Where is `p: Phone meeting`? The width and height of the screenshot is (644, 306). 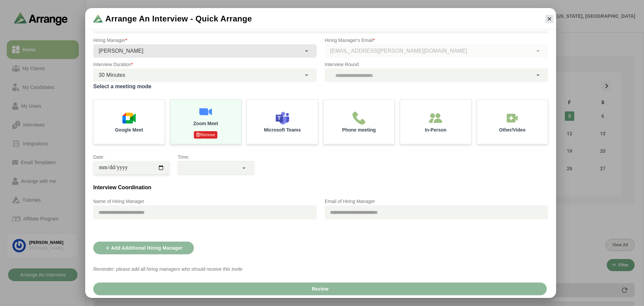 p: Phone meeting is located at coordinates (359, 130).